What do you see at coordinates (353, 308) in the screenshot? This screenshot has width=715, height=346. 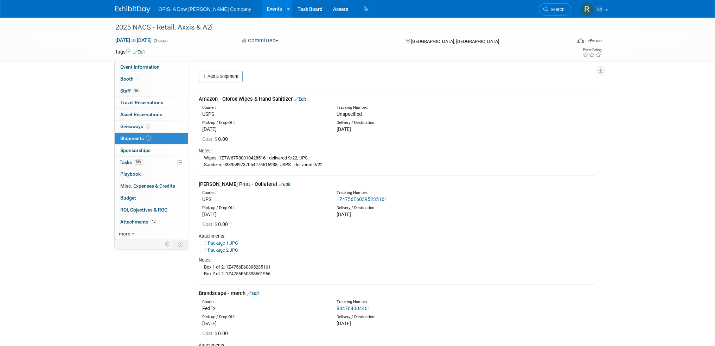 I see `a: 884704004461` at bounding box center [353, 308].